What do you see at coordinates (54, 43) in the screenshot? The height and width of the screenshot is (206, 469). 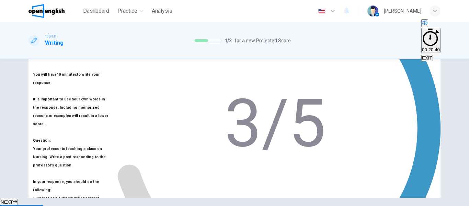 I see `h1: Writing` at bounding box center [54, 43].